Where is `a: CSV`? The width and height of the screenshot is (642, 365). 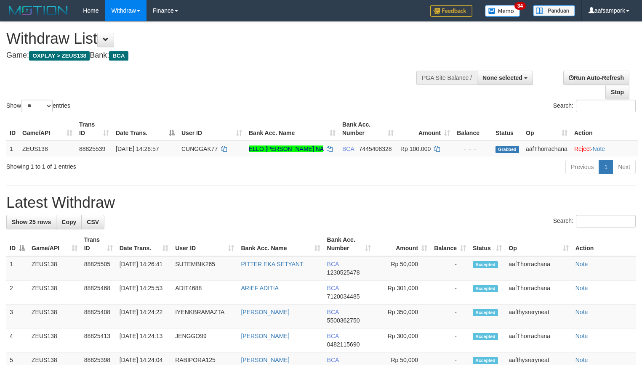
a: CSV is located at coordinates (93, 222).